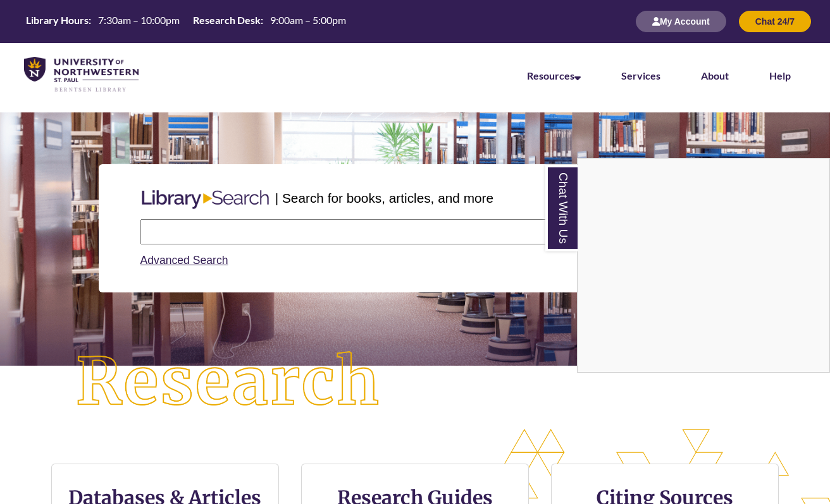 This screenshot has height=504, width=830. Describe the element at coordinates (554, 76) in the screenshot. I see `a: Resources` at that location.